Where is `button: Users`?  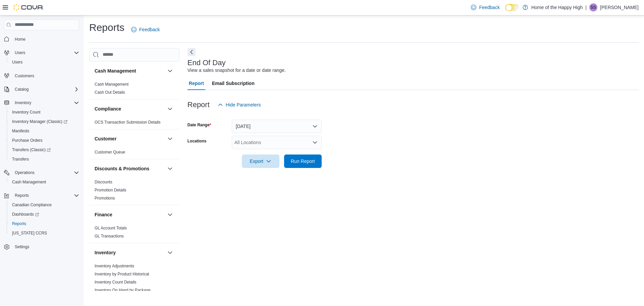
button: Users is located at coordinates (42, 53).